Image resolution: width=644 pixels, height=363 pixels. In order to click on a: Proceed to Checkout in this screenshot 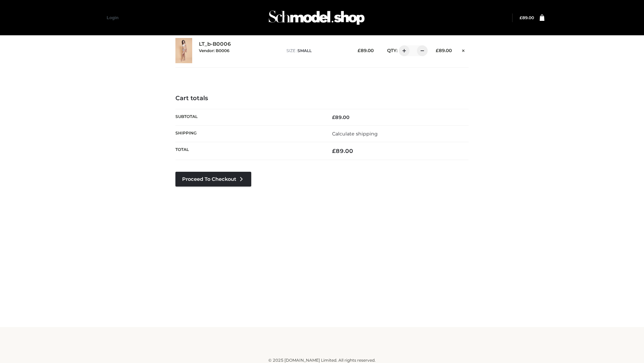, I will do `click(214, 179)`.